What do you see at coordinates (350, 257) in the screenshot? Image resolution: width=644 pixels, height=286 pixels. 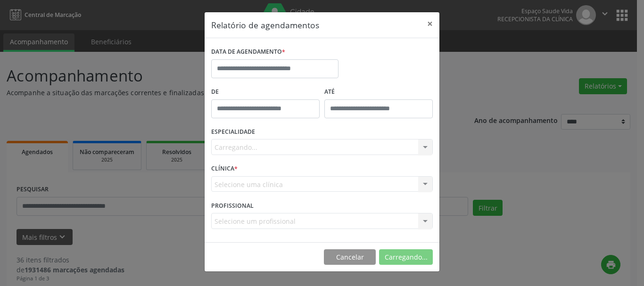 I see `button: Cancelar` at bounding box center [350, 257].